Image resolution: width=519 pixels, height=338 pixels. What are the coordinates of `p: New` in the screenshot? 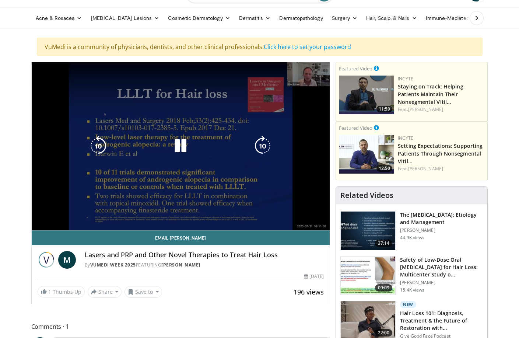 It's located at (408, 304).